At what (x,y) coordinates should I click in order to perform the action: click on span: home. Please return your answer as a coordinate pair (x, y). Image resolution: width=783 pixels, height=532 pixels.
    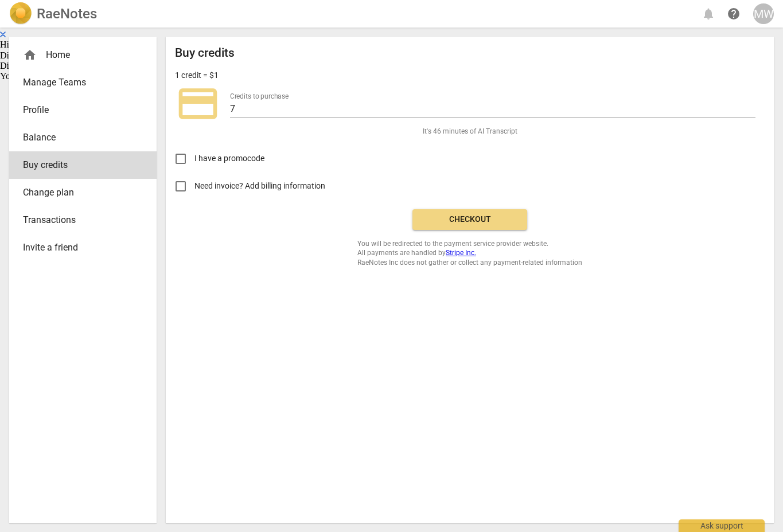
    Looking at the image, I should click on (30, 55).